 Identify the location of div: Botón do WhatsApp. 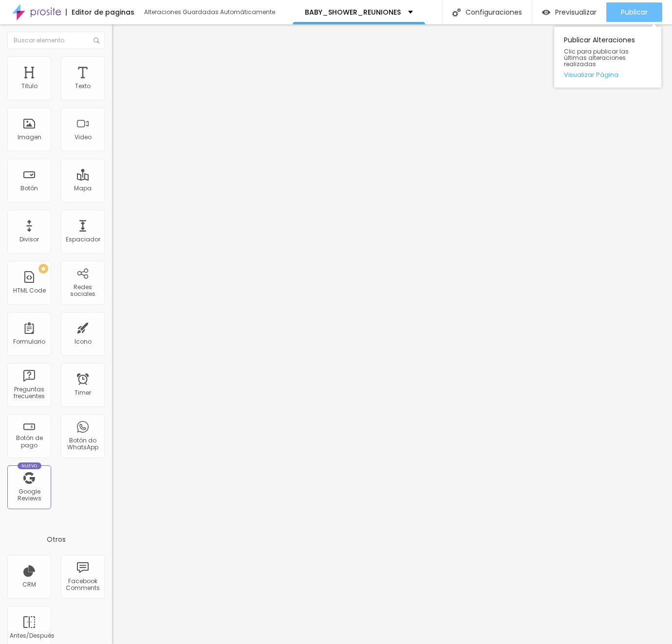
(82, 444).